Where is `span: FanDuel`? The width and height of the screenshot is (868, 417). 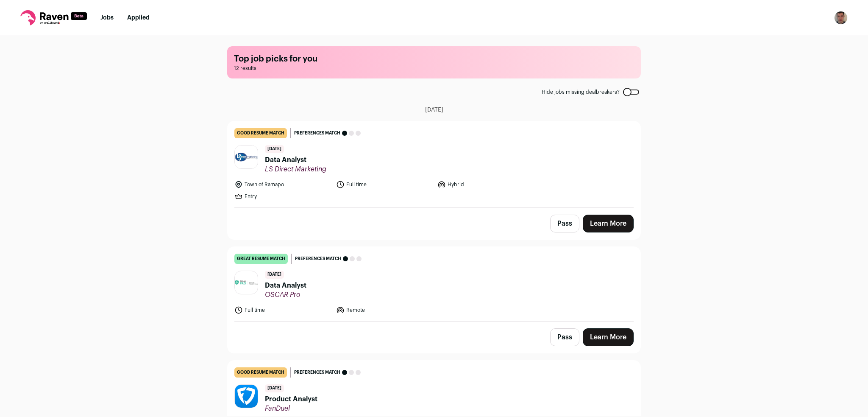
span: FanDuel is located at coordinates (291, 408).